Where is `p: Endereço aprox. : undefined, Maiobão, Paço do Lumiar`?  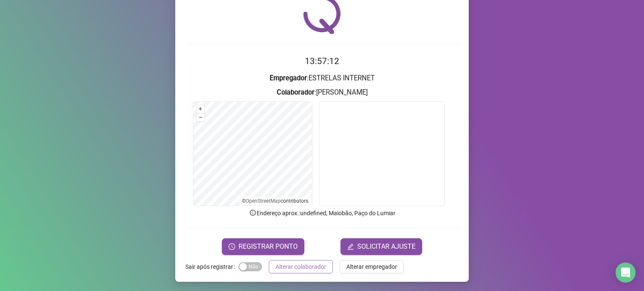
p: Endereço aprox. : undefined, Maiobão, Paço do Lumiar is located at coordinates (322, 213).